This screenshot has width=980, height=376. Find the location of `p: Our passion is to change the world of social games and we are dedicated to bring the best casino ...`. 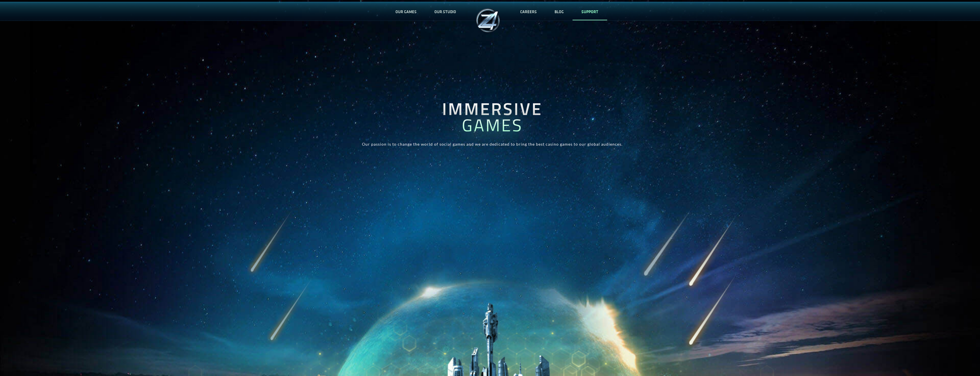

p: Our passion is to change the world of social games and we are dedicated to bring the best casino ... is located at coordinates (492, 144).